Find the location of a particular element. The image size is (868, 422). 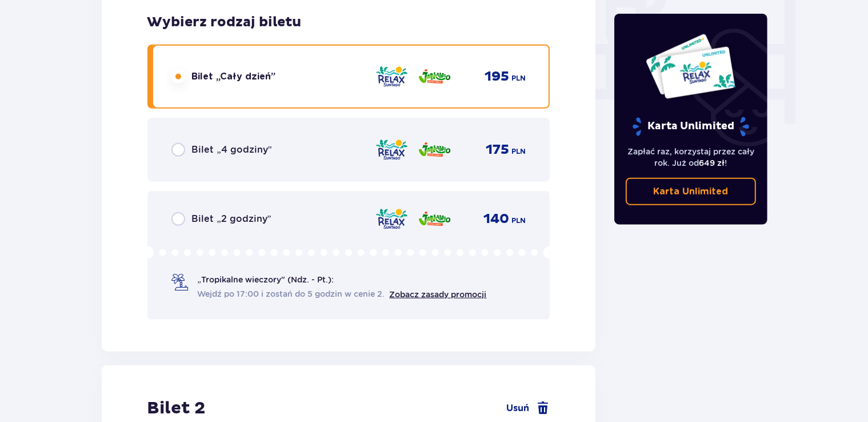

span: 195 is located at coordinates (497, 77).